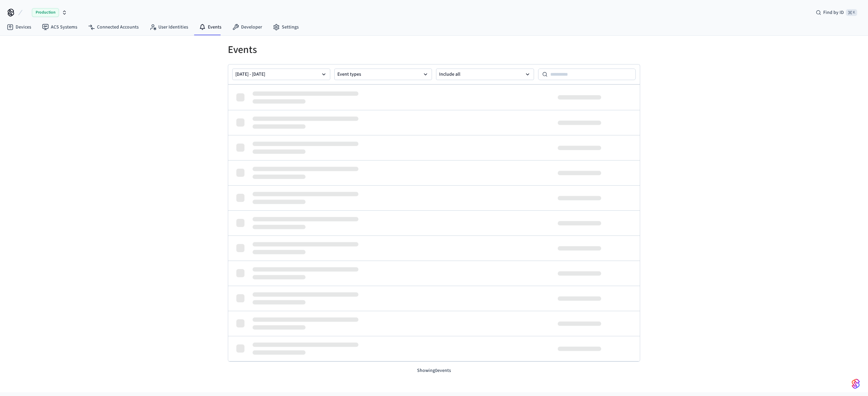  Describe the element at coordinates (383, 74) in the screenshot. I see `button: Event types` at that location.